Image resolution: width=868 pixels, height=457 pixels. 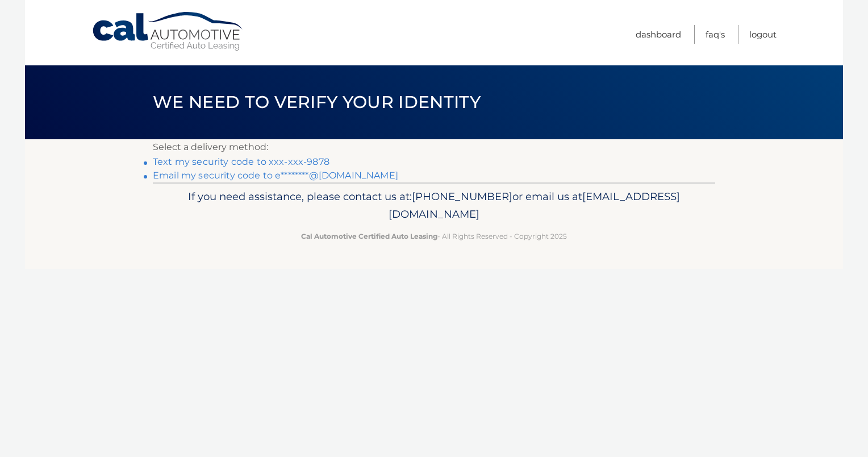 What do you see at coordinates (317, 102) in the screenshot?
I see `span: We need to verify your identity` at bounding box center [317, 102].